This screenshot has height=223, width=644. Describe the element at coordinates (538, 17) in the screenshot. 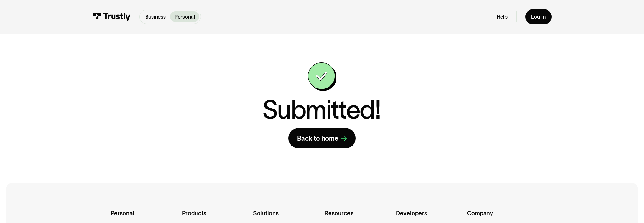

I see `div: Log in` at that location.